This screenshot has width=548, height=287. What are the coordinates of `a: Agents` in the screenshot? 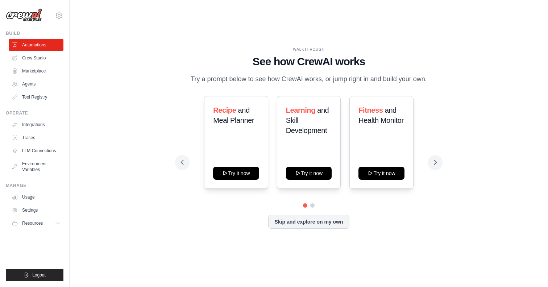 It's located at (36, 84).